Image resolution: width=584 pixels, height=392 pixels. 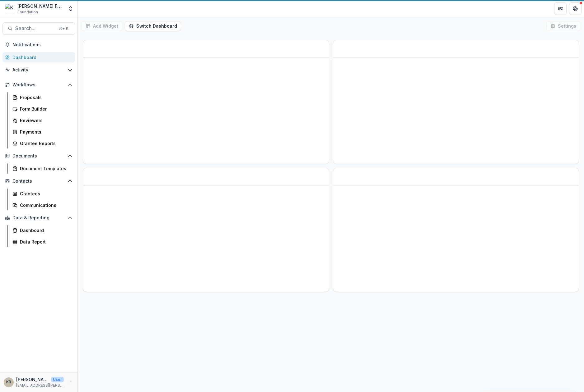 What do you see at coordinates (39, 218) in the screenshot?
I see `span: Data & Reporting` at bounding box center [39, 218].